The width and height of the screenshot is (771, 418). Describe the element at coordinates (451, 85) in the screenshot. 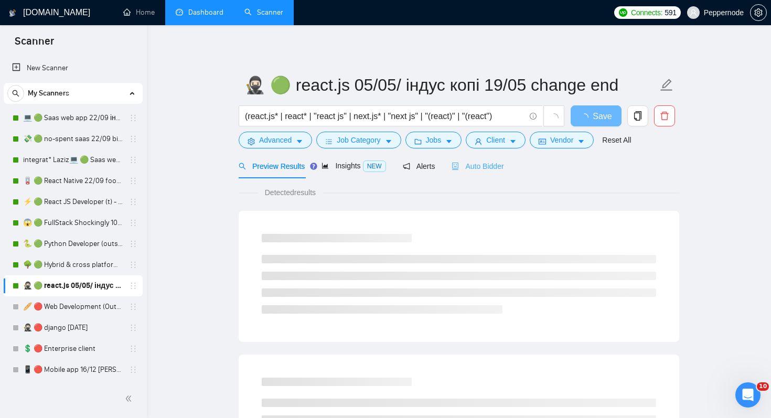

I see `input: Scanner name...` at that location.